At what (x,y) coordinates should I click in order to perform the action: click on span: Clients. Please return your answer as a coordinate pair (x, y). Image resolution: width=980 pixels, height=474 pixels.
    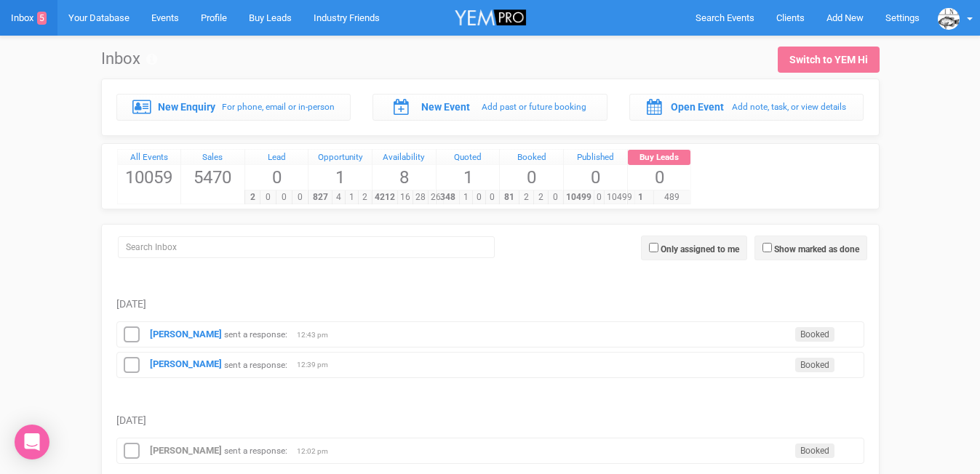
    Looking at the image, I should click on (790, 18).